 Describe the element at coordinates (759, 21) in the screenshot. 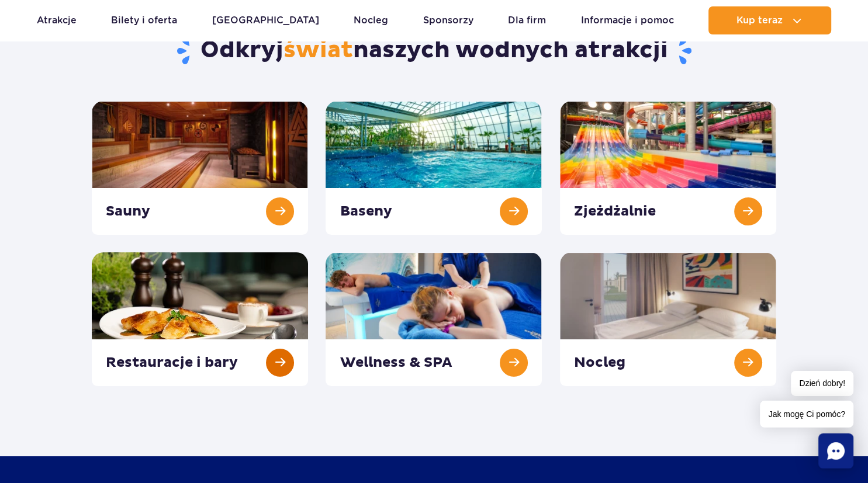

I see `span: Kup teraz` at that location.